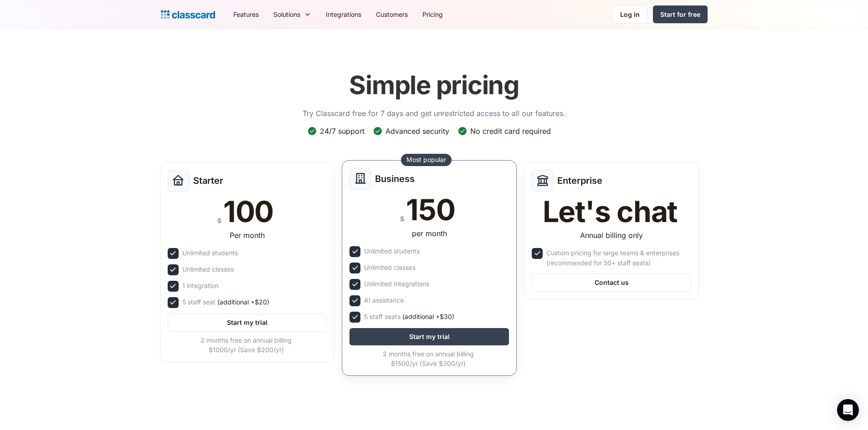  Describe the element at coordinates (246, 14) in the screenshot. I see `a: Features` at that location.